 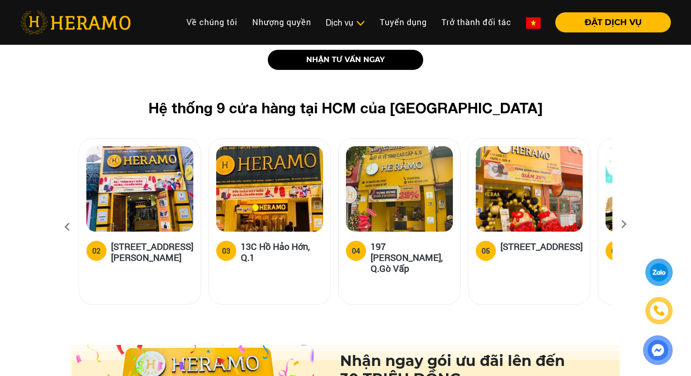 I want to click on img: heramo-179b-duong-3-thang-2-phuong-11-quan-10, so click(x=529, y=189).